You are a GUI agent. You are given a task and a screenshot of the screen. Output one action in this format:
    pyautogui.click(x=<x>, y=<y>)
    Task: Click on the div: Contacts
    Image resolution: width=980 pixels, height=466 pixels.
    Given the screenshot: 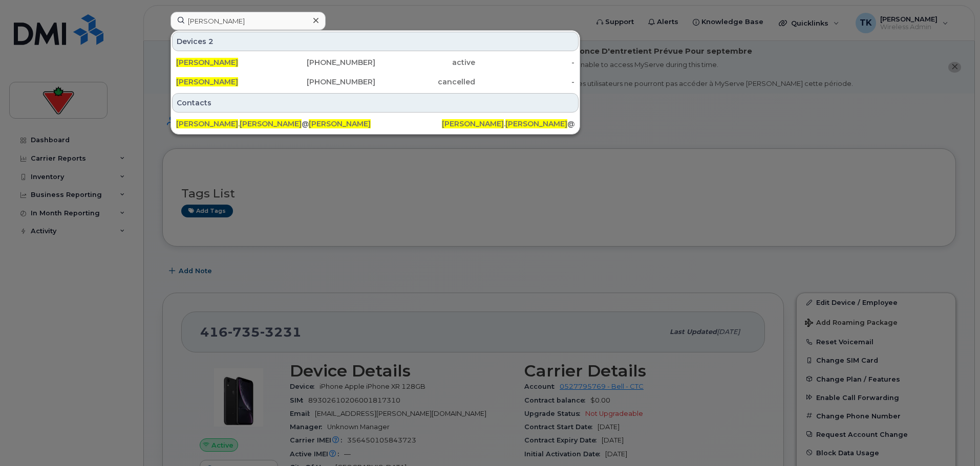 What is the action you would take?
    pyautogui.click(x=375, y=103)
    